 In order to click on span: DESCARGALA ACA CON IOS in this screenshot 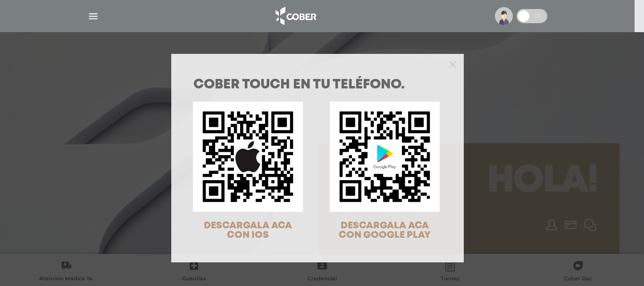, I will do `click(248, 230)`.